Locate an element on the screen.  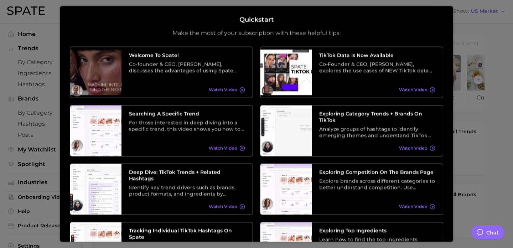
p: Make the most of your subscription with these helpful tips: is located at coordinates (257, 33).